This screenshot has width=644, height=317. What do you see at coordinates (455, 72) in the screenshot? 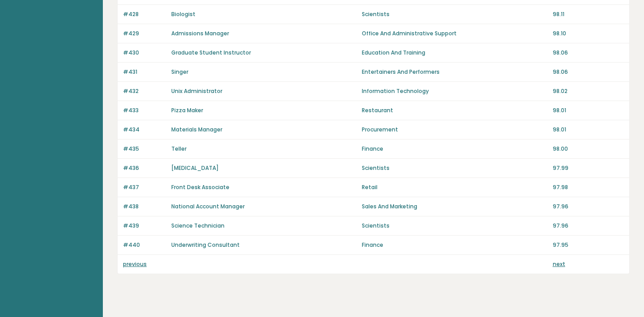
I see `p: Entertainers And Performers` at bounding box center [455, 72].